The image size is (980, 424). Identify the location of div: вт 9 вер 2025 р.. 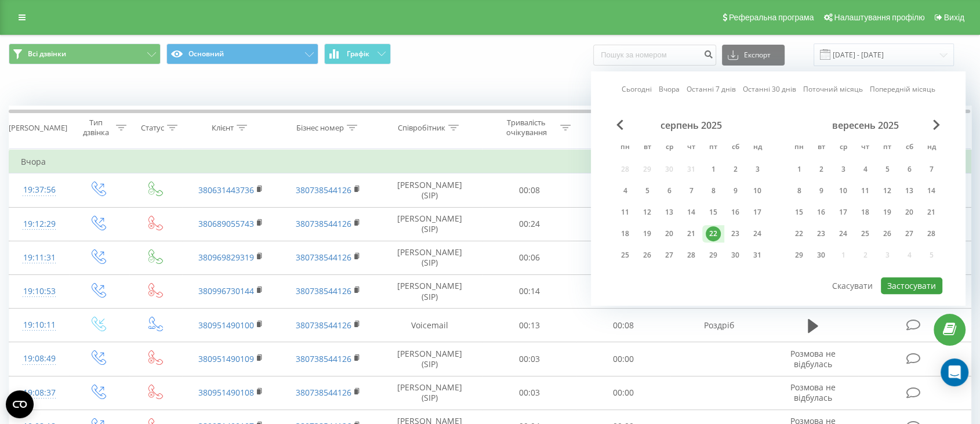
(821, 191).